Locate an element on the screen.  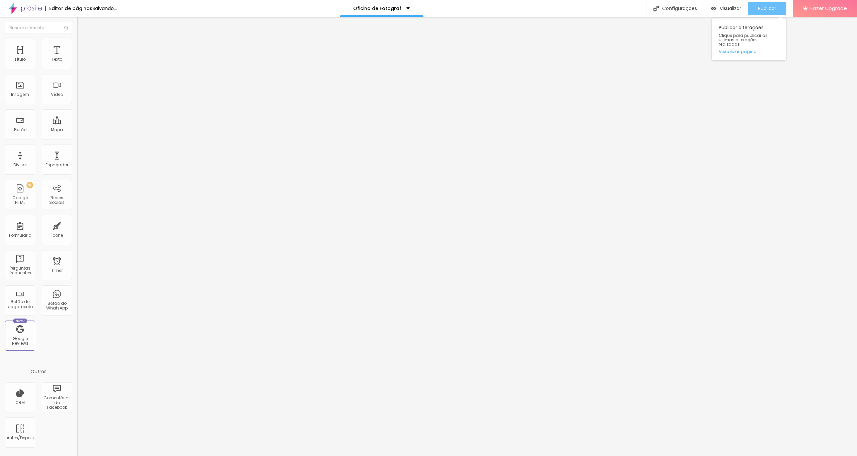
div: Editor de páginas is located at coordinates (69, 8).